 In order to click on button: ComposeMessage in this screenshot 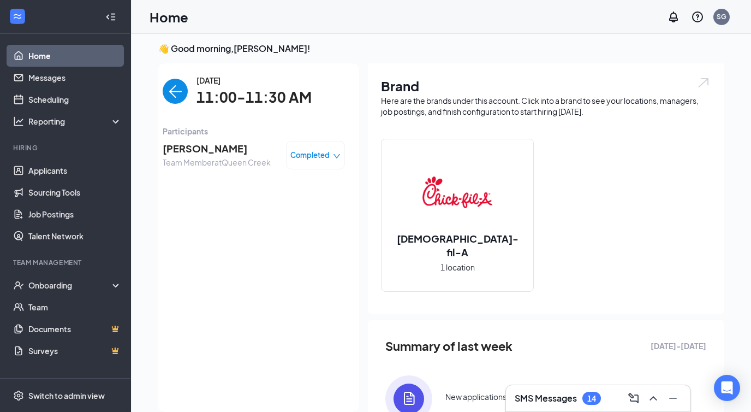, I will do `click(634, 398)`.